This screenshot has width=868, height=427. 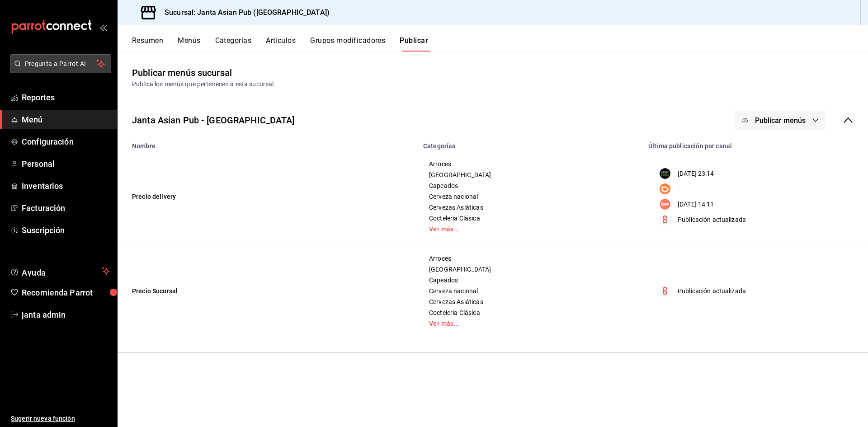 What do you see at coordinates (268, 197) in the screenshot?
I see `td: Precio delivery` at bounding box center [268, 197].